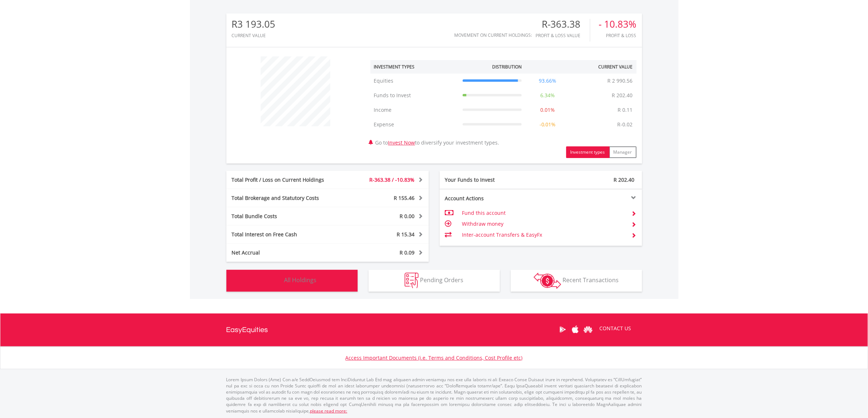 Image resolution: width=868 pixels, height=418 pixels. Describe the element at coordinates (253, 24) in the screenshot. I see `div: R3 193.05` at that location.